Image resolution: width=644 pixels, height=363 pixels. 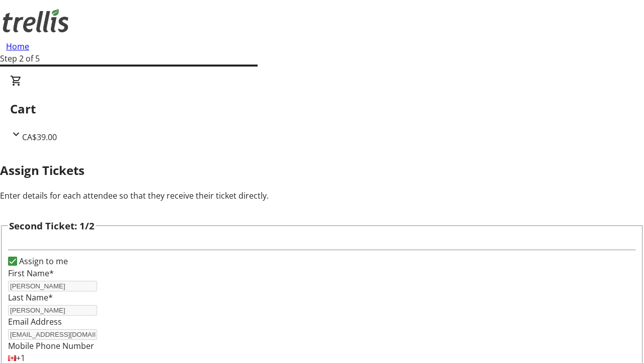 I want to click on h2: Cart, so click(x=322, y=109).